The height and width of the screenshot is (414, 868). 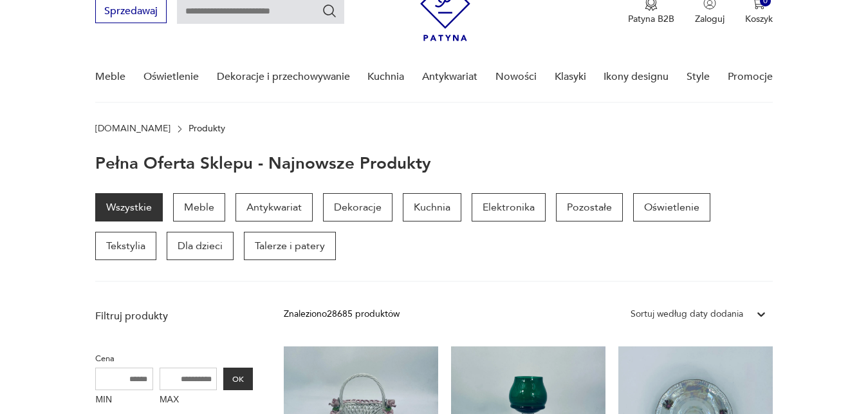 I want to click on p: Talerze i patery, so click(x=290, y=246).